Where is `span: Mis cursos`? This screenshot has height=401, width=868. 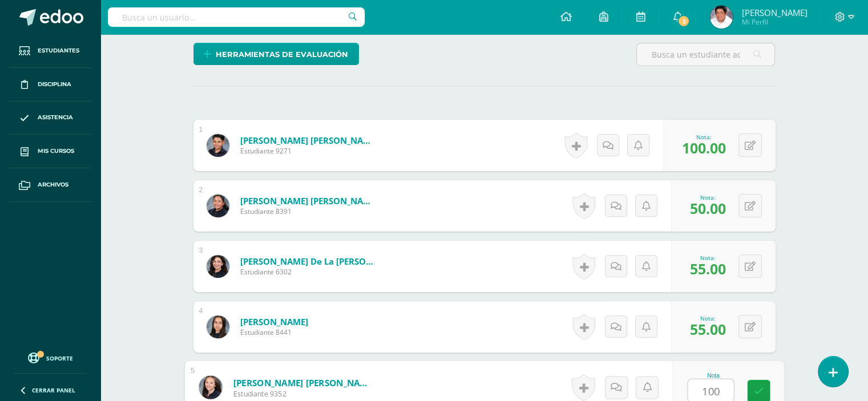 span: Mis cursos is located at coordinates (56, 152).